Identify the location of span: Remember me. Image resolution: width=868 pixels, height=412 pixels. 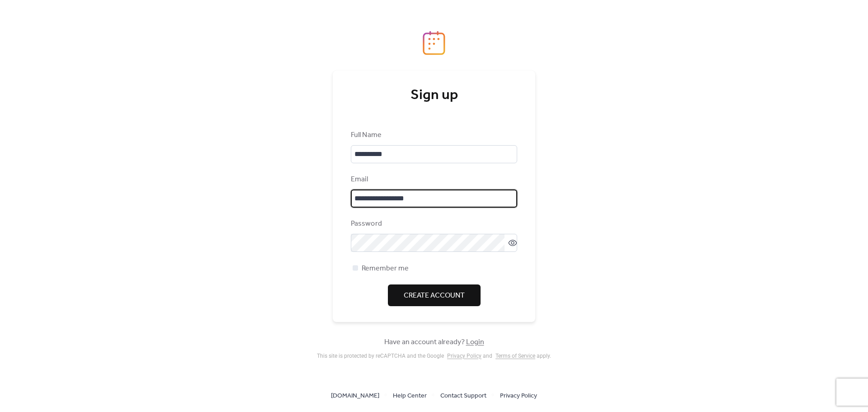
(385, 269).